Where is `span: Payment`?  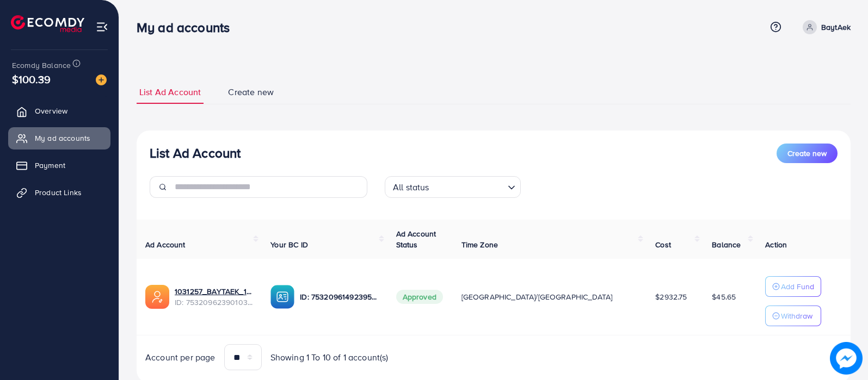
span: Payment is located at coordinates (50, 166).